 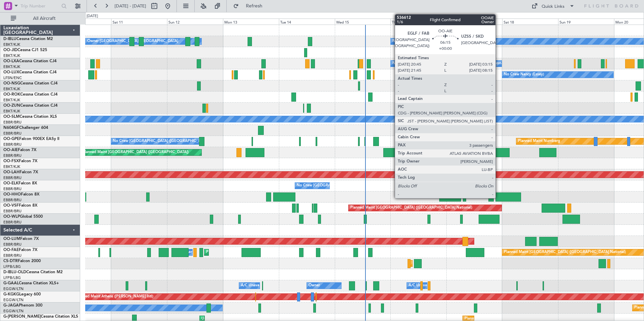 What do you see at coordinates (474, 21) in the screenshot?
I see `div: Fri 17` at bounding box center [474, 21].